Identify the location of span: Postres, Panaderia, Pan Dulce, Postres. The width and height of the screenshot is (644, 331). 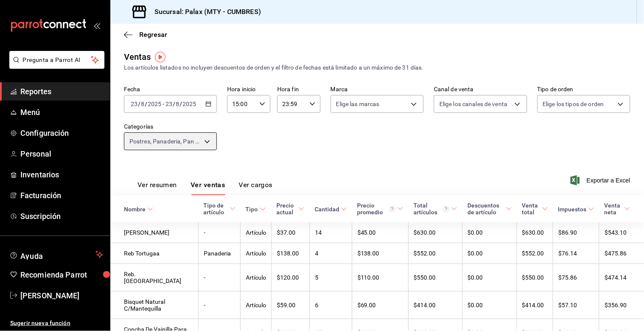
(165, 141).